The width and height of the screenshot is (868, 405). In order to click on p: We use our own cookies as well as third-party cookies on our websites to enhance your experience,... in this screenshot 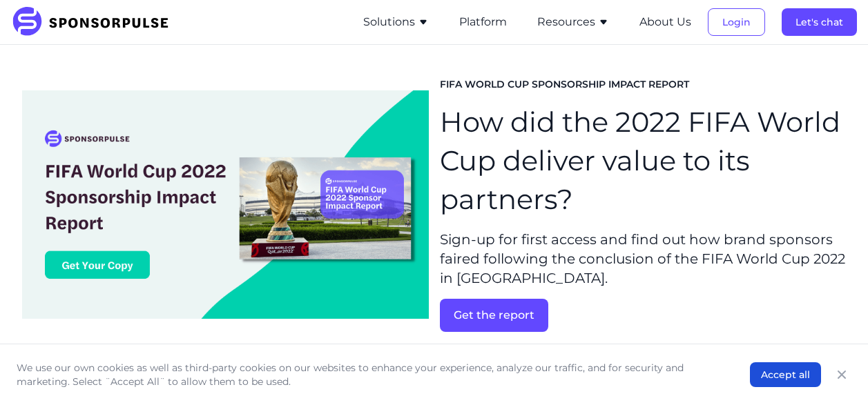, I will do `click(370, 375)`.